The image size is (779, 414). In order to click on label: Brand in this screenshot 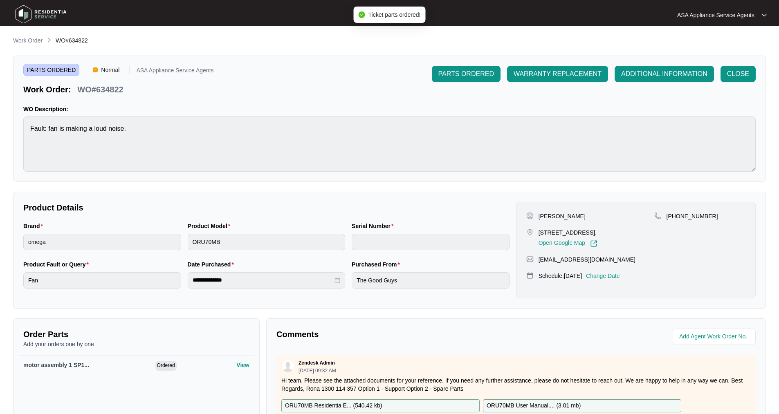, I will do `click(35, 226)`.